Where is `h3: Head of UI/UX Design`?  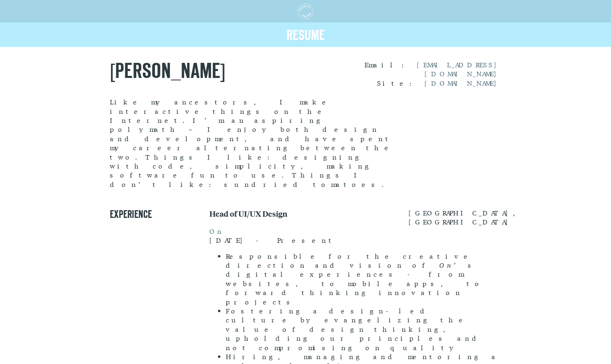 h3: Head of UI/UX Design is located at coordinates (306, 217).